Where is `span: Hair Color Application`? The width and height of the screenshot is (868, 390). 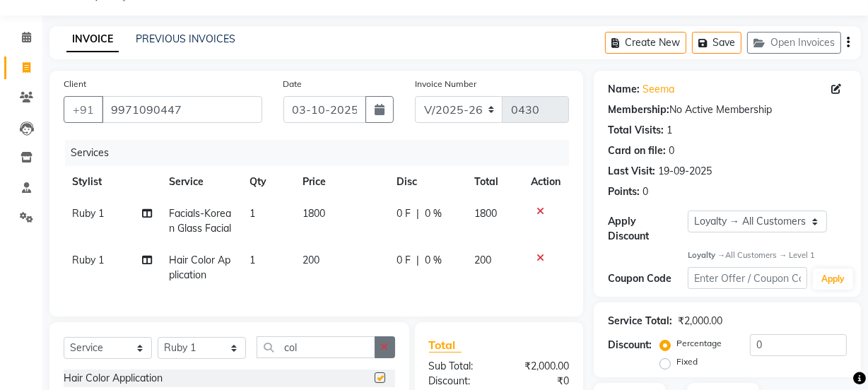
span: Hair Color Application is located at coordinates (199, 267).